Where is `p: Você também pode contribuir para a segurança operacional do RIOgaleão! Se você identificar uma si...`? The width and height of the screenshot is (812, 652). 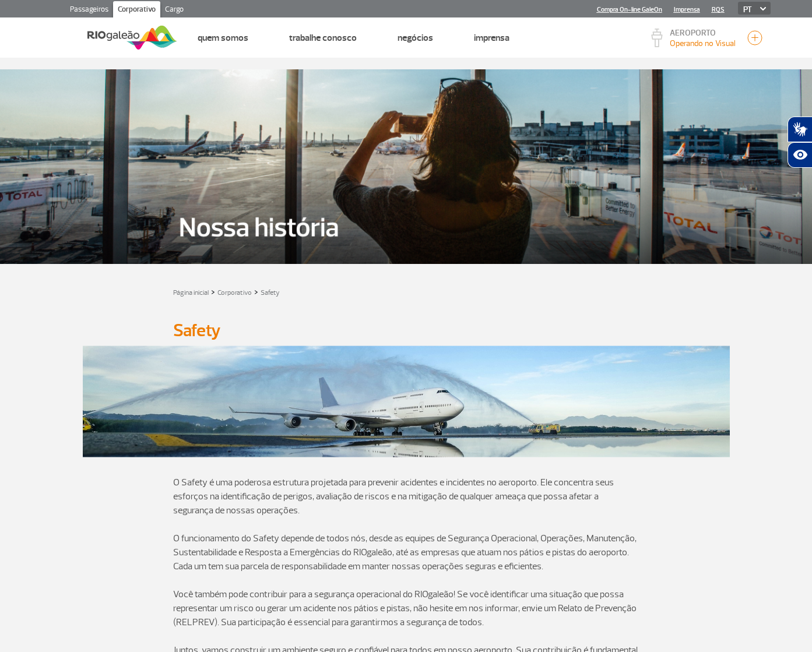 p: Você também pode contribuir para a segurança operacional do RIOgaleão! Se você identificar uma si... is located at coordinates (406, 608).